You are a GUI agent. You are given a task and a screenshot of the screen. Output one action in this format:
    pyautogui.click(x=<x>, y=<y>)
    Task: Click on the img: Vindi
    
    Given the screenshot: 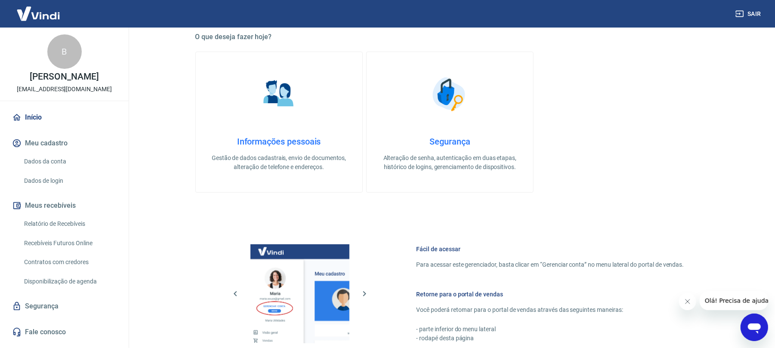 What is the action you would take?
    pyautogui.click(x=38, y=13)
    